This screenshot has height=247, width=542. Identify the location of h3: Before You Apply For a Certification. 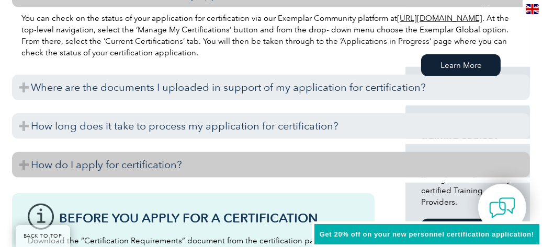
(209, 218).